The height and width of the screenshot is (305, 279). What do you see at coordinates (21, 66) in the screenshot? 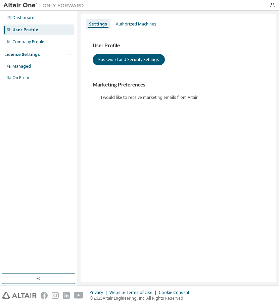
I see `div: Managed` at bounding box center [21, 66].